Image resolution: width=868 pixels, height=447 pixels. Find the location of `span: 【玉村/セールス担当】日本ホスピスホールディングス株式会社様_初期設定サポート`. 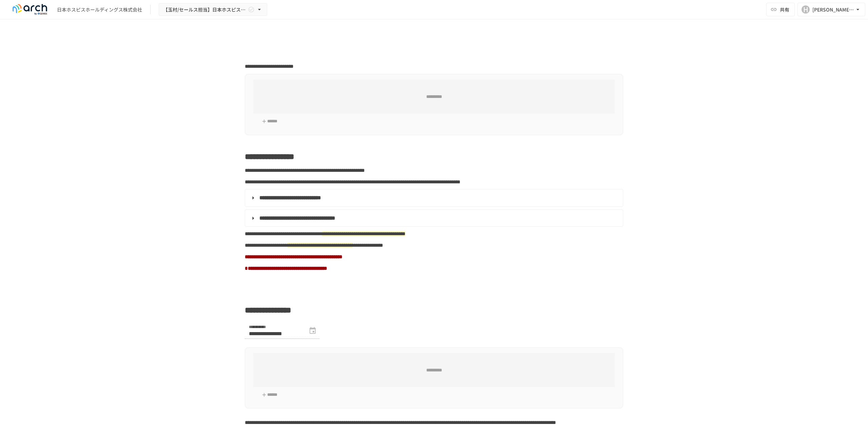

span: 【玉村/セールス担当】日本ホスピスホールディングス株式会社様_初期設定サポート is located at coordinates (205, 9).